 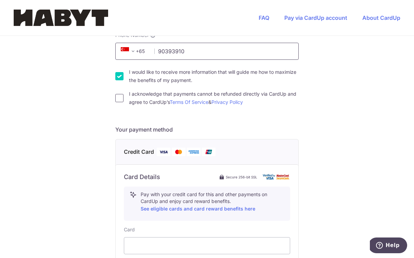 I want to click on a: Privacy Policy, so click(x=227, y=102).